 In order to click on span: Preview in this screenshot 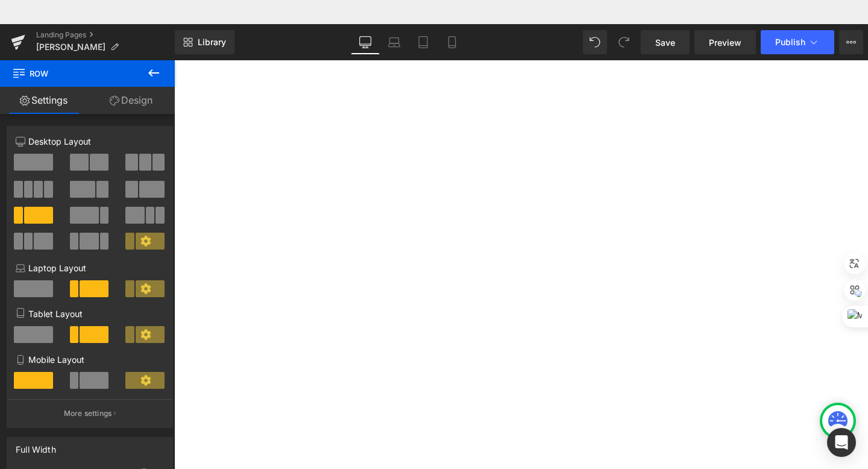, I will do `click(725, 42)`.